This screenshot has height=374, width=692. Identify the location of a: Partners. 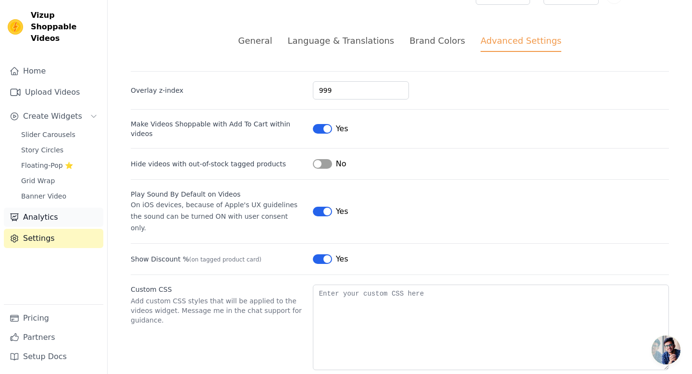
(53, 337).